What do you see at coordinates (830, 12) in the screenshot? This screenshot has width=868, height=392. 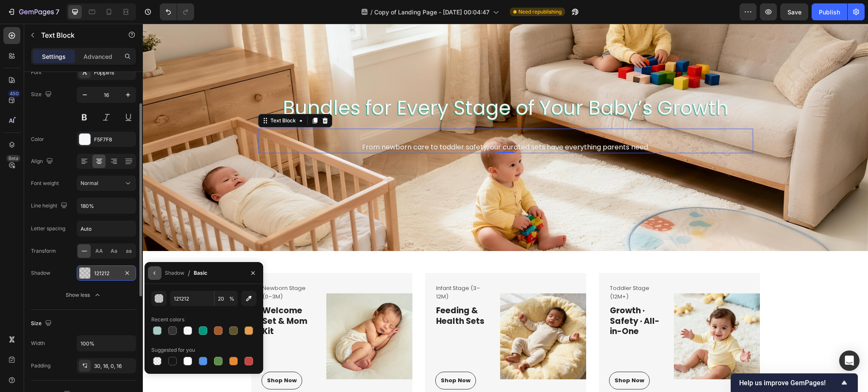 I see `div: Publish` at bounding box center [830, 12].